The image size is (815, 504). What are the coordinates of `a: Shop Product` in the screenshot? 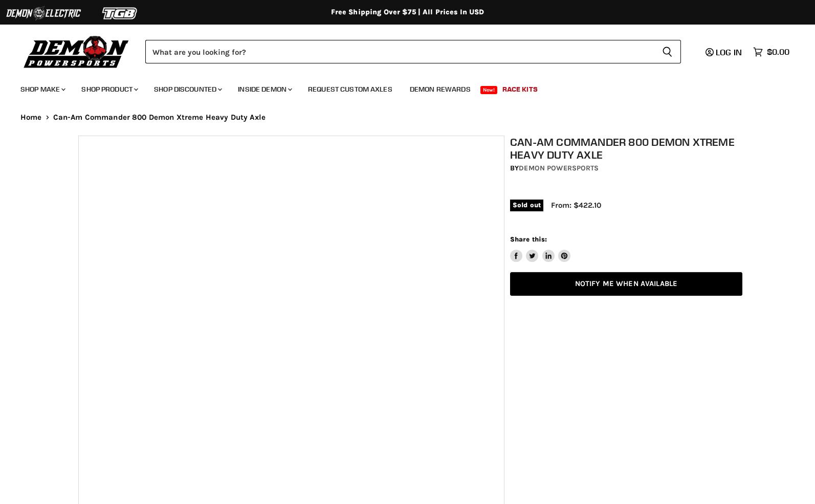 It's located at (109, 89).